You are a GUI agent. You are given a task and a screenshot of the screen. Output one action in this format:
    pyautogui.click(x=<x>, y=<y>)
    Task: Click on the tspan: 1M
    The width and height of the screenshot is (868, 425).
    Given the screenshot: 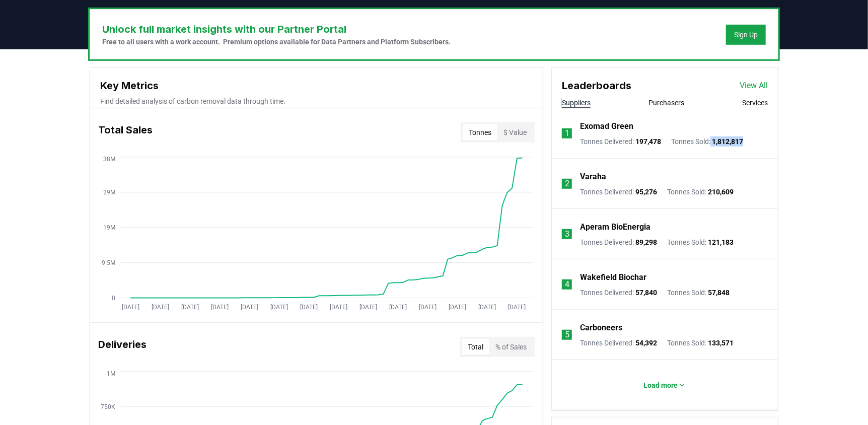 What is the action you would take?
    pyautogui.click(x=111, y=373)
    